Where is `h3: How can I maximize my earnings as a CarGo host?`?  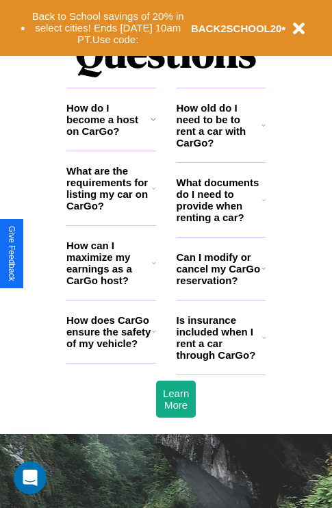 h3: How can I maximize my earnings as a CarGo host? is located at coordinates (109, 263).